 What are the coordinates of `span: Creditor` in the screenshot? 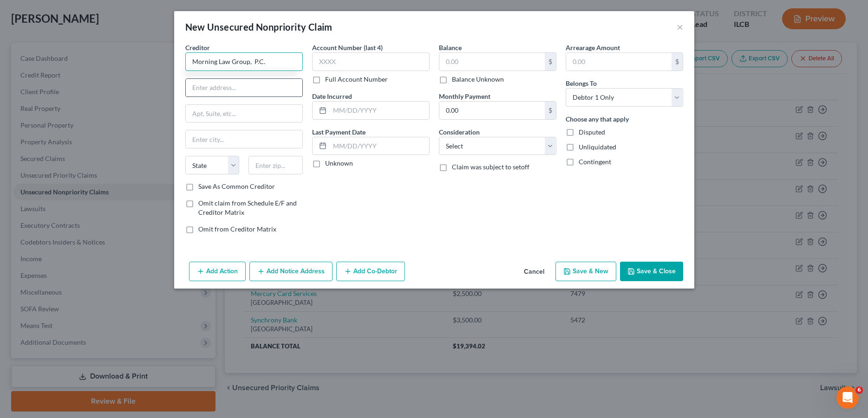 It's located at (197, 48).